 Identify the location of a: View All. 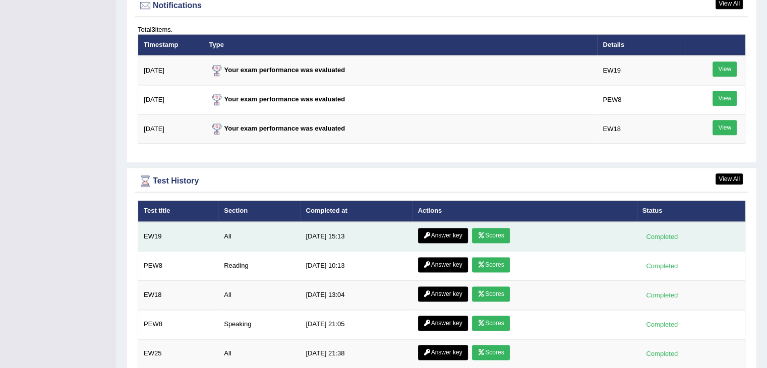
(730, 179).